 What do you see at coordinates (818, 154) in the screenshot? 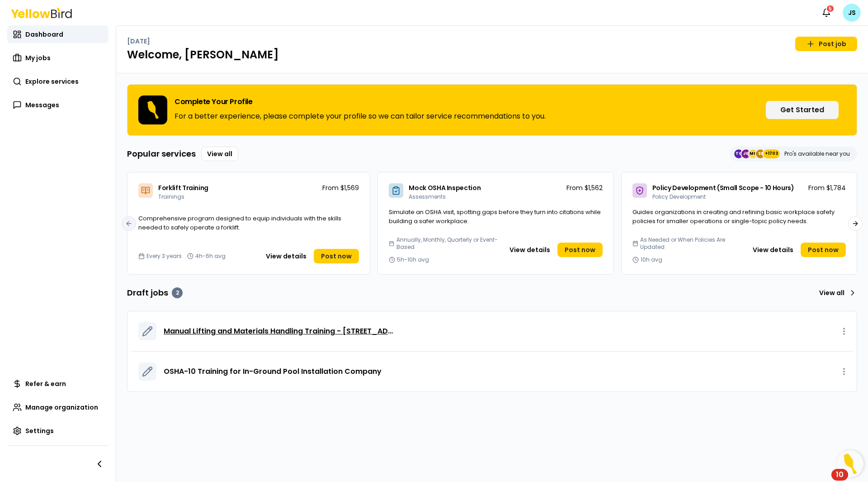
I see `p: Pro's available near you` at bounding box center [818, 154].